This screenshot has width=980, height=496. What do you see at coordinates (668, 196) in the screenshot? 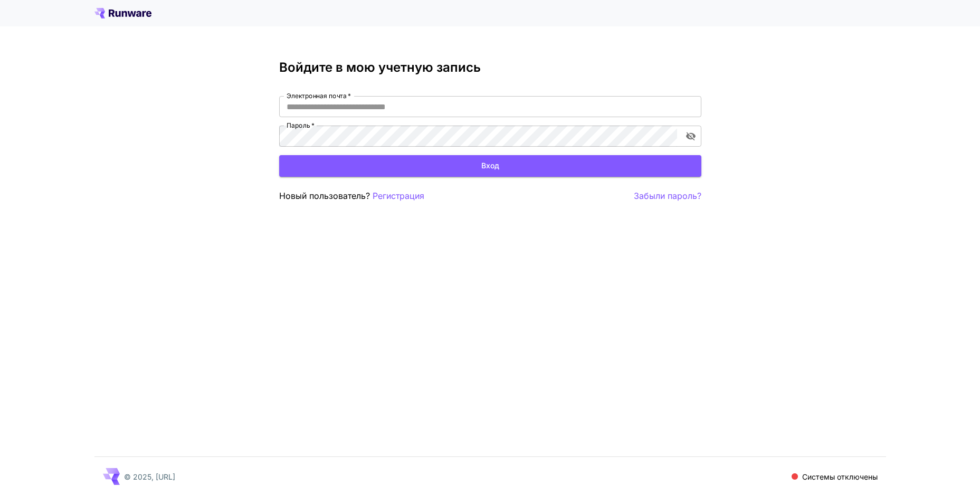
I see `ya-tr-span: Забыли пароль?` at bounding box center [668, 196].